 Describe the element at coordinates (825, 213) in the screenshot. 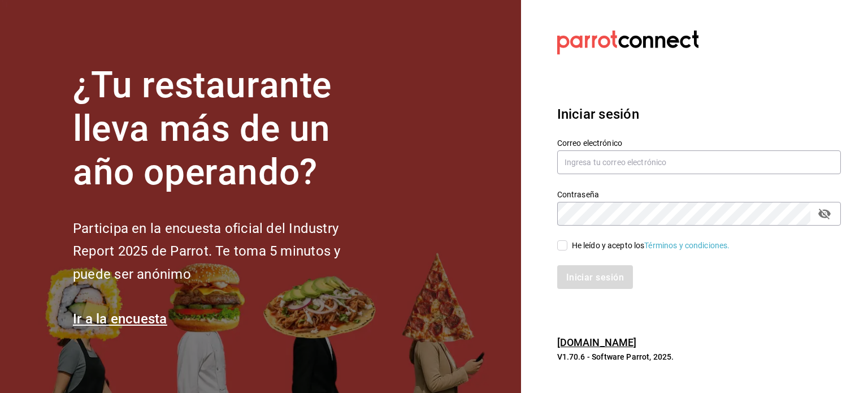

I see `button: campo de contraseña` at that location.